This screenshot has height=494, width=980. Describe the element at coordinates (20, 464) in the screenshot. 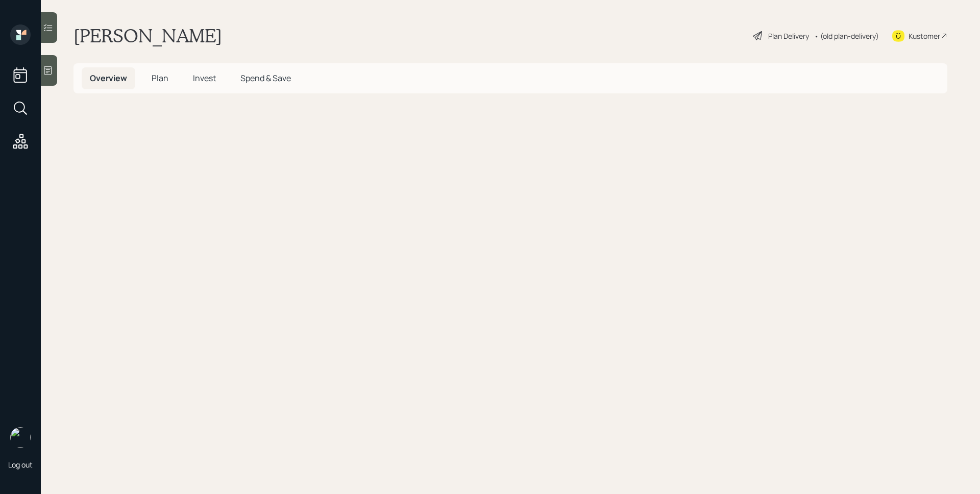

I see `div: Log out` at that location.